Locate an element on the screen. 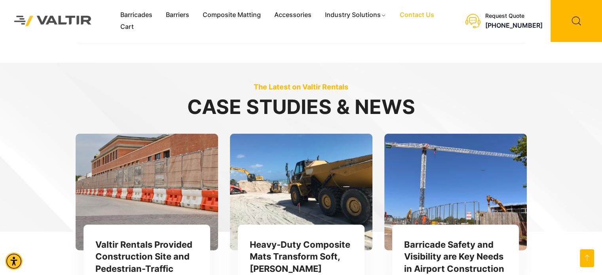  h2: Case Studies & News is located at coordinates (301, 107).